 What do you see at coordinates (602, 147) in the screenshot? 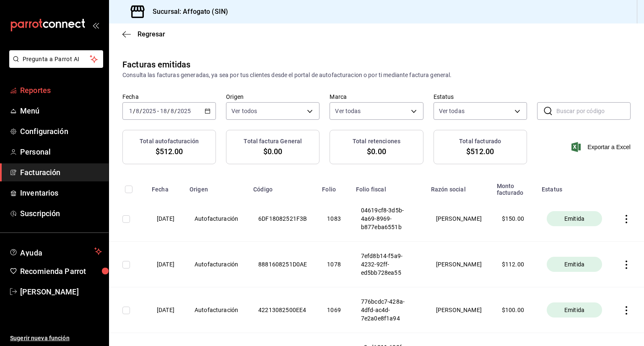
I see `button: Exportar a Excel` at bounding box center [602, 147].